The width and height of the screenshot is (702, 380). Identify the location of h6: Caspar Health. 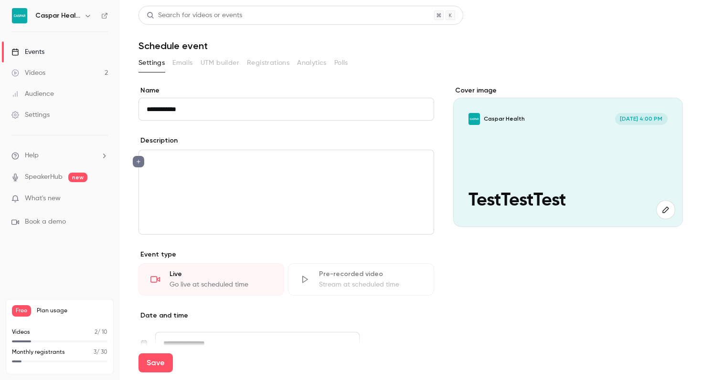
(58, 16).